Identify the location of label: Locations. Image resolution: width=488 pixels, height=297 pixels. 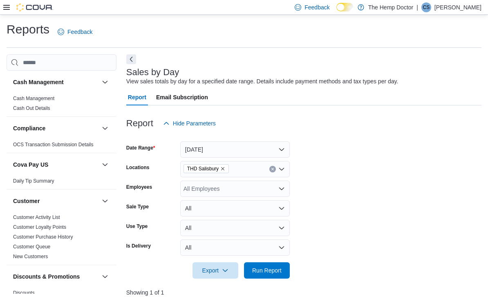
(138, 168).